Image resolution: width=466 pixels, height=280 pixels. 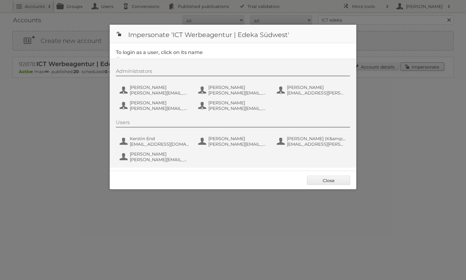 What do you see at coordinates (233, 34) in the screenshot?
I see `h1: Impersonate 'ICT Werbeagentur | Edeka Südwest'` at bounding box center [233, 34].